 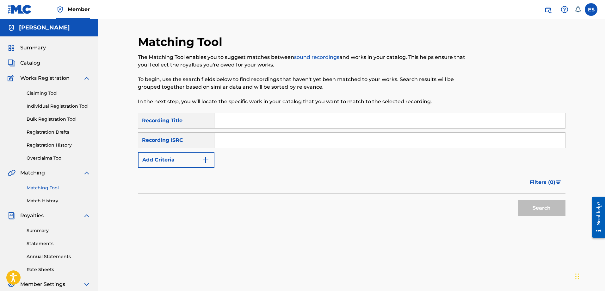 I want to click on a: Matching Tool, so click(x=59, y=188).